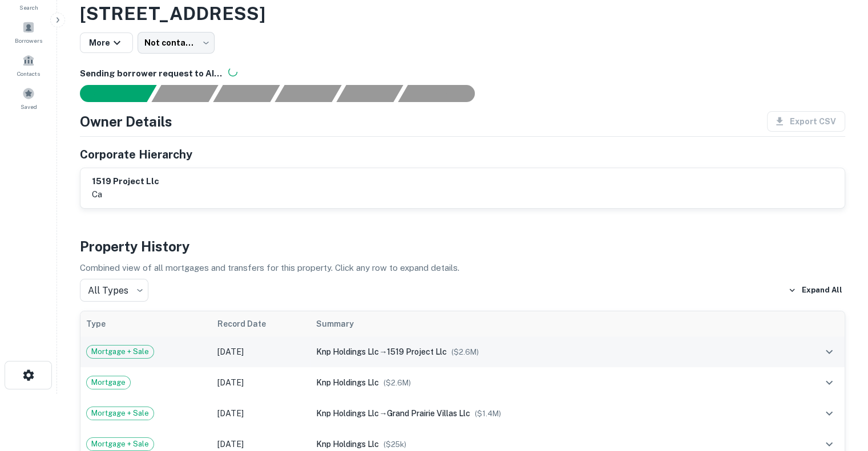 This screenshot has height=451, width=868. I want to click on span: Saved, so click(28, 106).